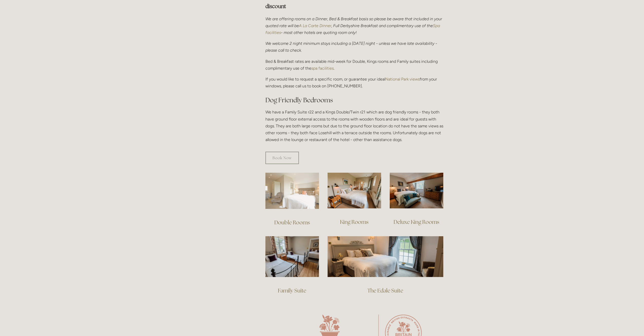 Image resolution: width=644 pixels, height=336 pixels. Describe the element at coordinates (416, 190) in the screenshot. I see `a: Deluxe King Room view, Losehill Hotel` at that location.